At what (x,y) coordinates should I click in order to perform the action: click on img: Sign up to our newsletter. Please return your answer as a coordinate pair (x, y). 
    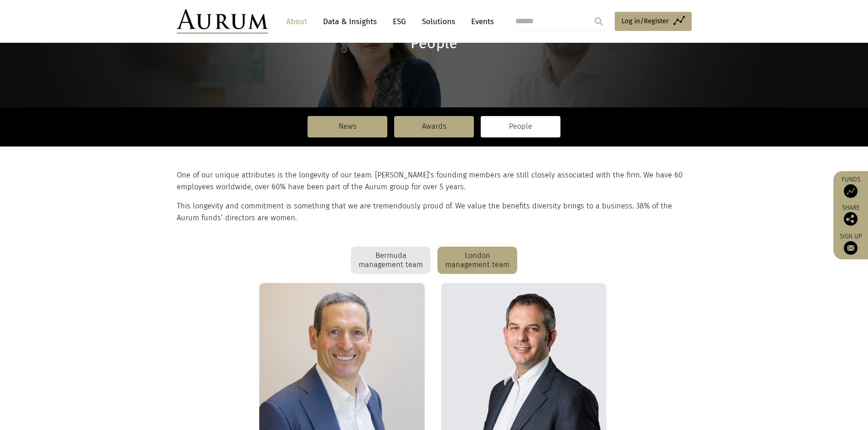
    Looking at the image, I should click on (851, 248).